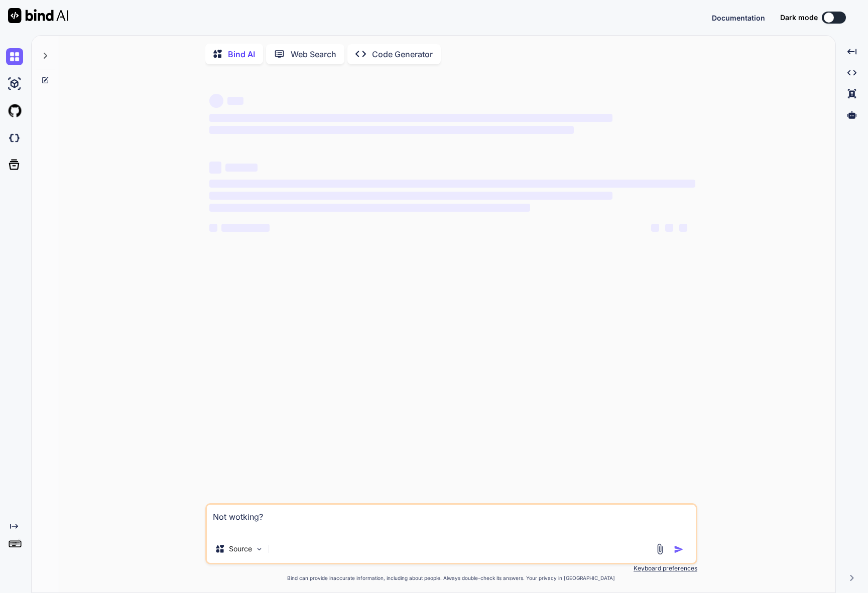 The height and width of the screenshot is (593, 868). I want to click on img: Pick Models, so click(259, 549).